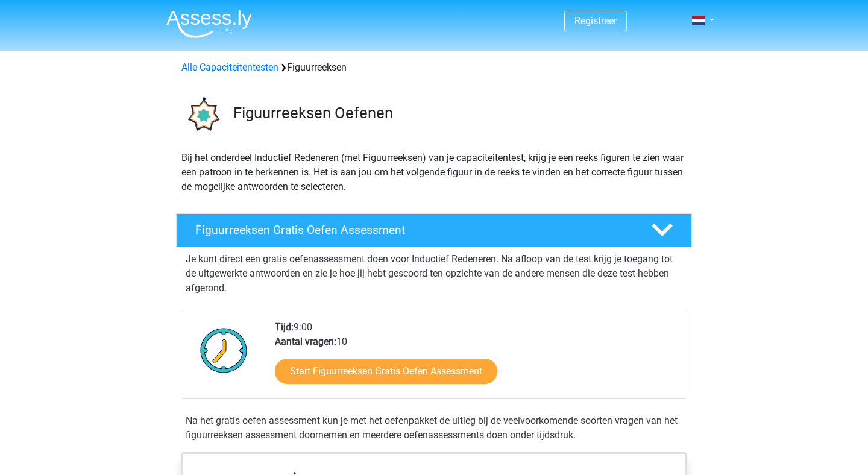  What do you see at coordinates (434, 230) in the screenshot?
I see `a: Figuurreeksen Gratis Oefen Assessment` at bounding box center [434, 230].